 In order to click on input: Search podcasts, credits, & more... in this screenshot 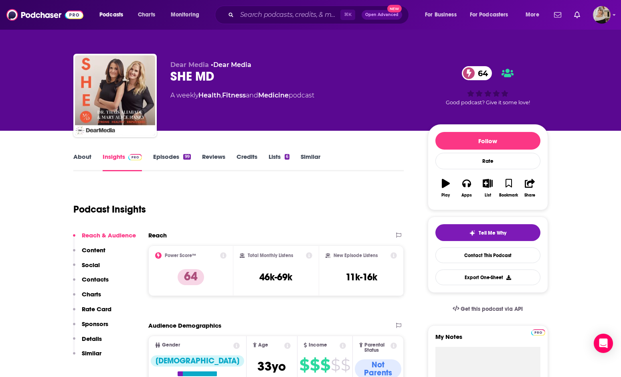, I will do `click(289, 15)`.